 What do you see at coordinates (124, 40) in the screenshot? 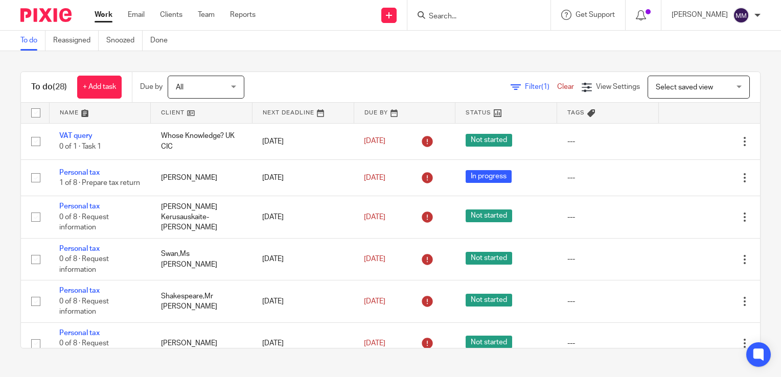
I see `a: Snoozed` at bounding box center [124, 40].